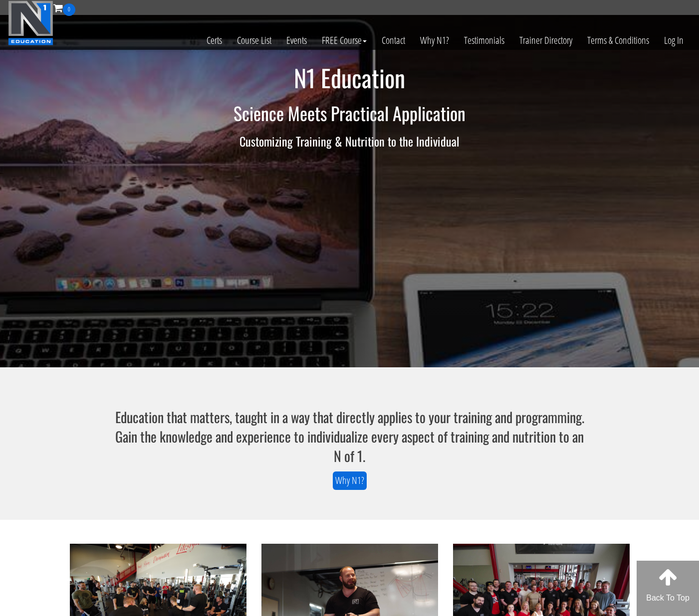 Image resolution: width=699 pixels, height=616 pixels. I want to click on a: Trainer Directory, so click(546, 40).